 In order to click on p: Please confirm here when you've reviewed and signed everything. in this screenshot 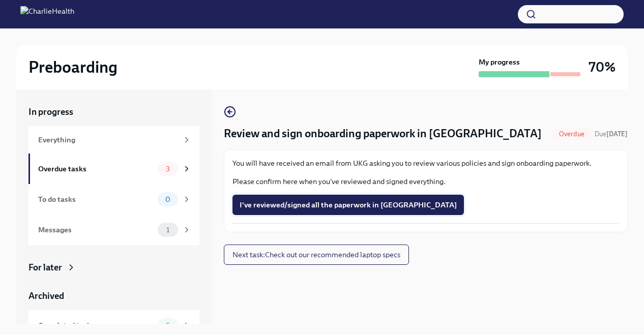, I will do `click(426, 182)`.